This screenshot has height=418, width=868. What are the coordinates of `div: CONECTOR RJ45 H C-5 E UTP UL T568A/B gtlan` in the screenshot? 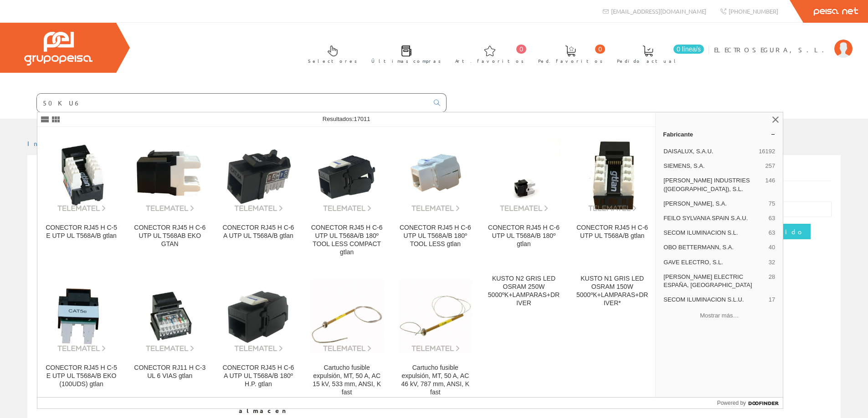 It's located at (81, 232).